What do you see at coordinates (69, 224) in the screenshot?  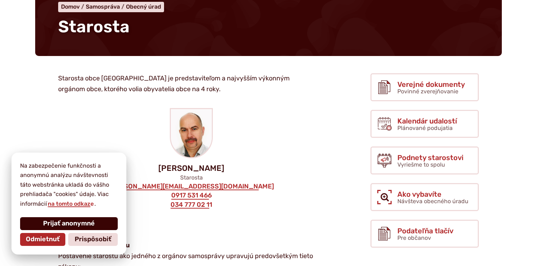 I see `button: Prijať anonymné` at bounding box center [69, 224].